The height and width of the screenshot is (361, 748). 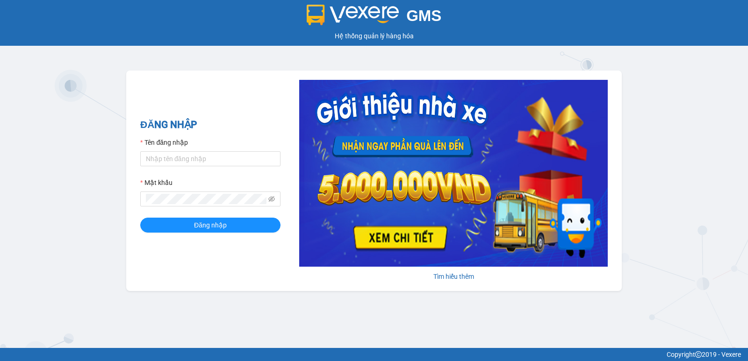 I want to click on span: GMS, so click(x=423, y=15).